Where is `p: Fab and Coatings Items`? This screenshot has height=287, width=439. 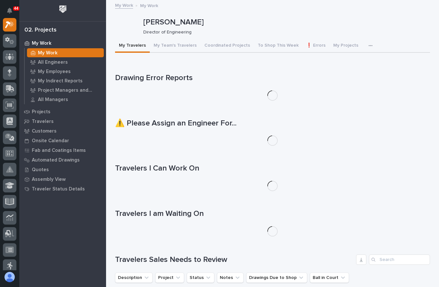
p: Fab and Coatings Items is located at coordinates (59, 150).